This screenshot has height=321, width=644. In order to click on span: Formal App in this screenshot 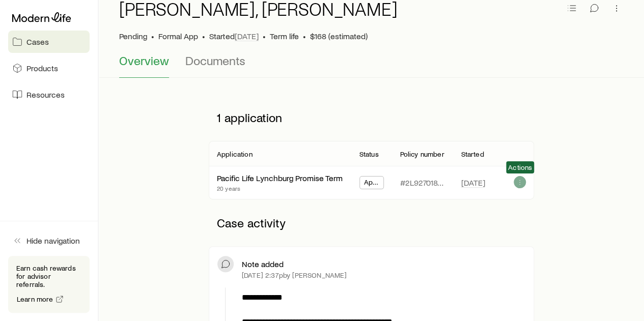, I will do `click(178, 36)`.